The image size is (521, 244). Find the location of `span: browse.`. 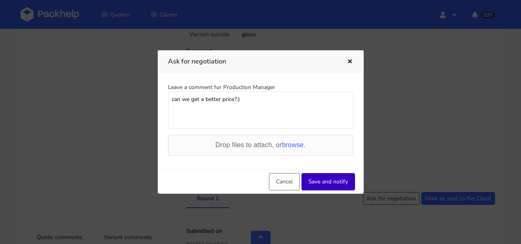

span: browse. is located at coordinates (293, 145).